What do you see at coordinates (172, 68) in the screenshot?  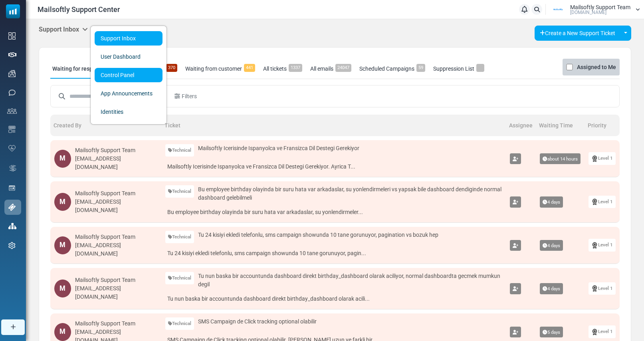 I see `span: 370` at bounding box center [172, 68].